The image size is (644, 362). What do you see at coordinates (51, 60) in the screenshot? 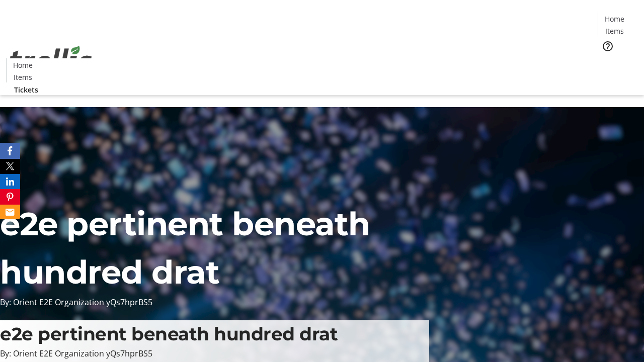
I see `img: Orient E2E Organization yQs7hprBS5's Logo` at bounding box center [51, 60].